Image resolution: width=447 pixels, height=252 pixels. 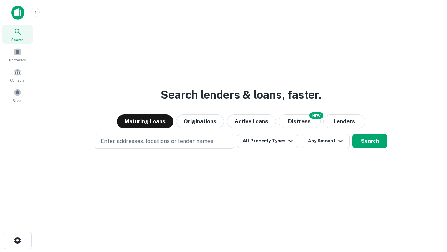 I want to click on div: Saved, so click(x=17, y=95).